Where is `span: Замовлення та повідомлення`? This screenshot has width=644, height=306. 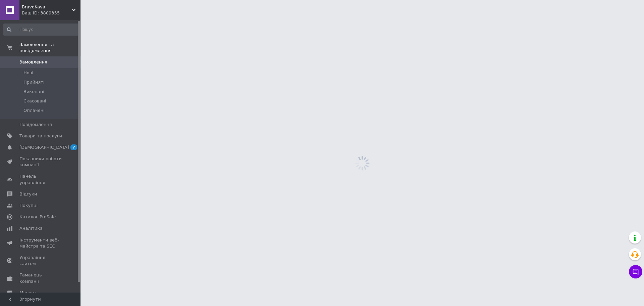
span: Замовлення та повідомлення is located at coordinates (50, 48).